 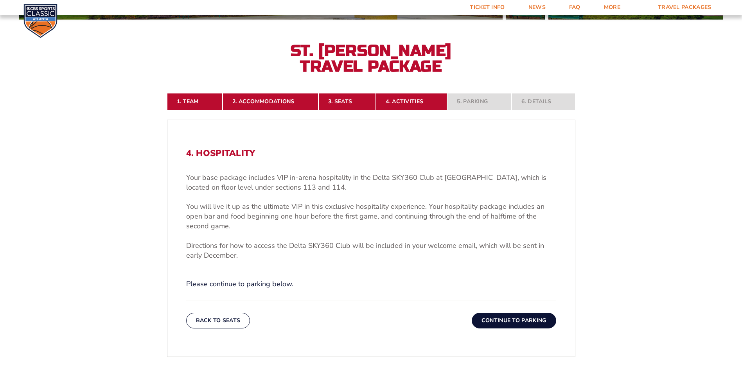 What do you see at coordinates (371, 284) in the screenshot?
I see `p: Please continue to parking below.` at bounding box center [371, 284].